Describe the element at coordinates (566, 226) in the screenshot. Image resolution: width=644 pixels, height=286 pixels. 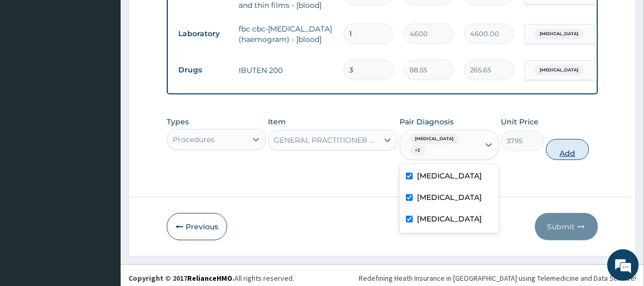
I see `button: Submit` at that location.